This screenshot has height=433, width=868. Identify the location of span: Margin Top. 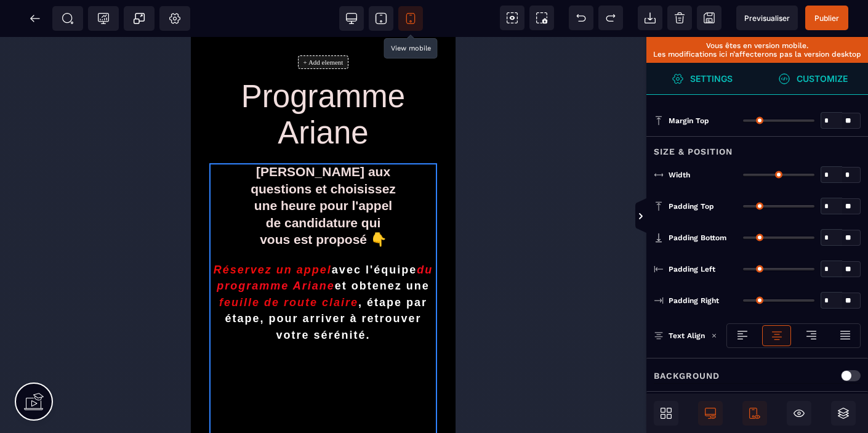
(689, 121).